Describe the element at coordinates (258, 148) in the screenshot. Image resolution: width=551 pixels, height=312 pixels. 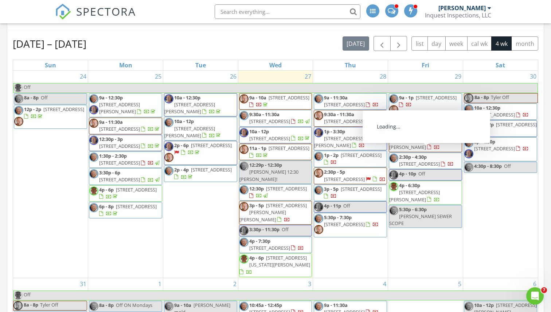
I see `span: 11a - 1p` at that location.